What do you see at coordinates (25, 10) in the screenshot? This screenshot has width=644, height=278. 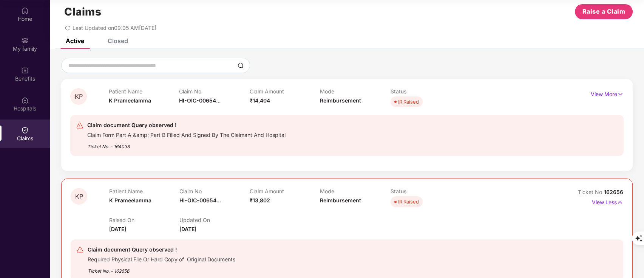 I see `img: svg+xml;base64,PHN2ZyBpZD0iSG9tZSIgeG1sbnM9Imh0dHA6Ly93d3cudzMub3JnLzIwMDAvc3ZnIiB3aWR0aD0iMjAiIG...` at bounding box center [25, 10].